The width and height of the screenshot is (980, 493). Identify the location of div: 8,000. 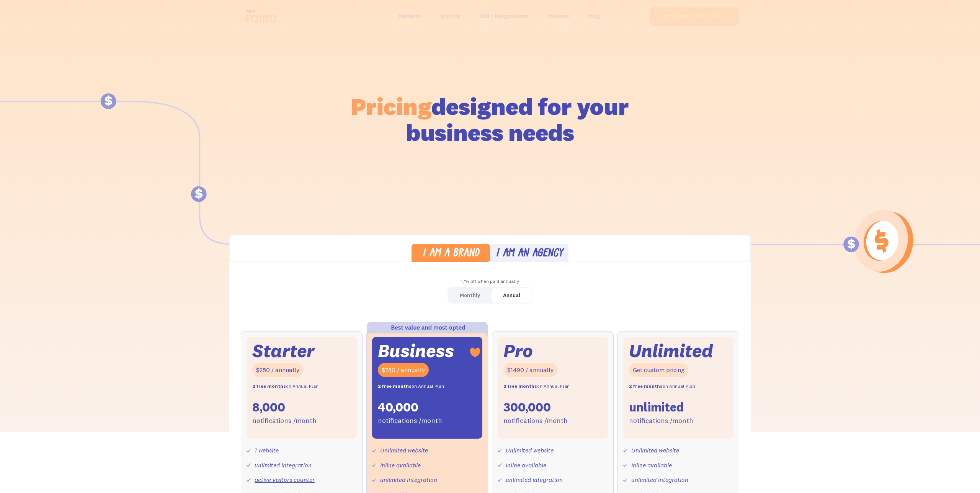
(269, 407).